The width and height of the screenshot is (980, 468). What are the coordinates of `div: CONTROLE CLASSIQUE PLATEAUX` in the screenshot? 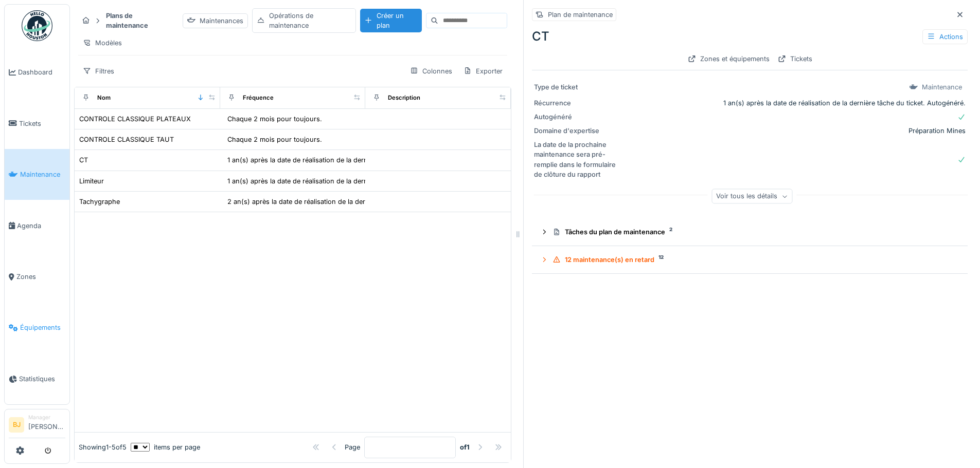 It's located at (135, 119).